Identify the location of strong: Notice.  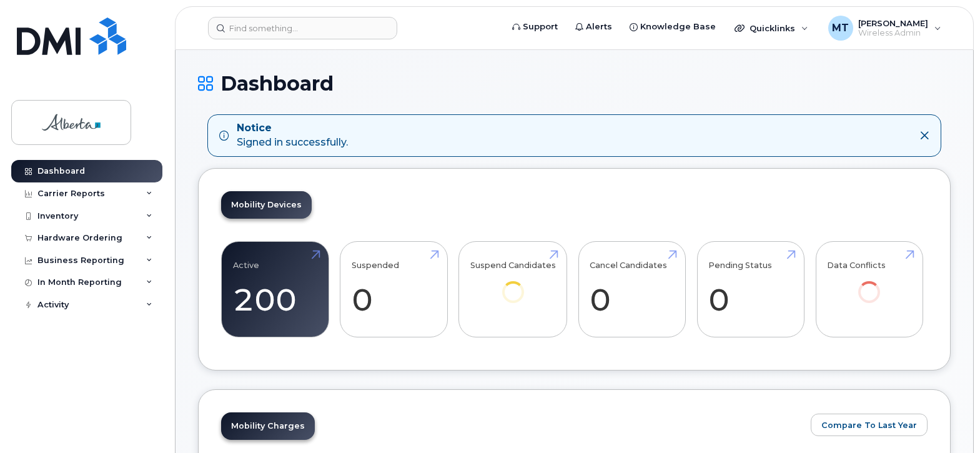
(292, 128).